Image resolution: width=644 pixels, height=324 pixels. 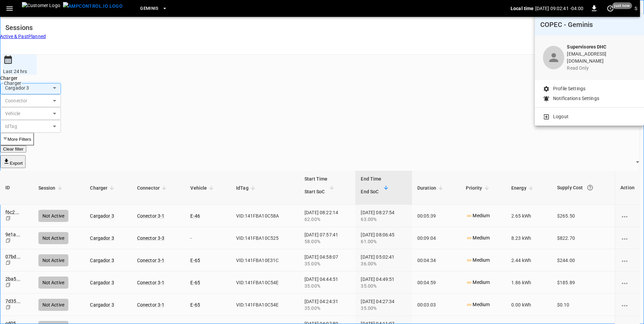 What do you see at coordinates (265, 215) in the screenshot?
I see `td: VID:141FBA10C58A` at bounding box center [265, 215].